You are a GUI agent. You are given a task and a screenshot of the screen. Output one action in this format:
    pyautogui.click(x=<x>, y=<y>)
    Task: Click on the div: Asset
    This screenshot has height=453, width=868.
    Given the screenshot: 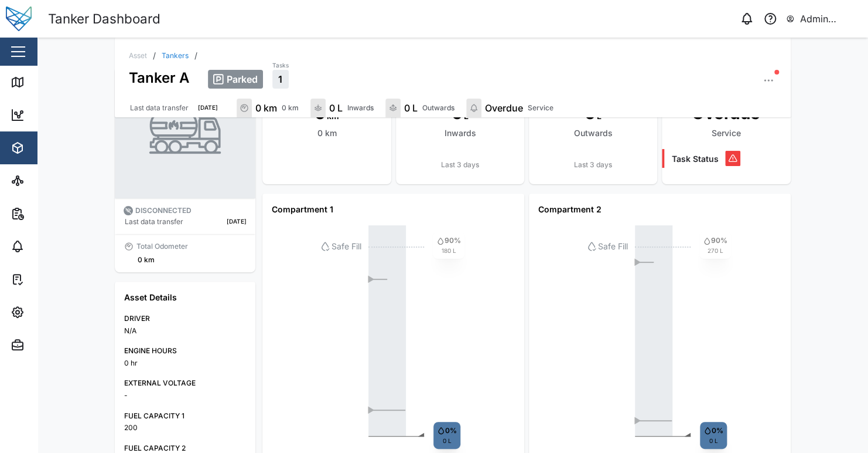 What is the action you would take?
    pyautogui.click(x=138, y=56)
    